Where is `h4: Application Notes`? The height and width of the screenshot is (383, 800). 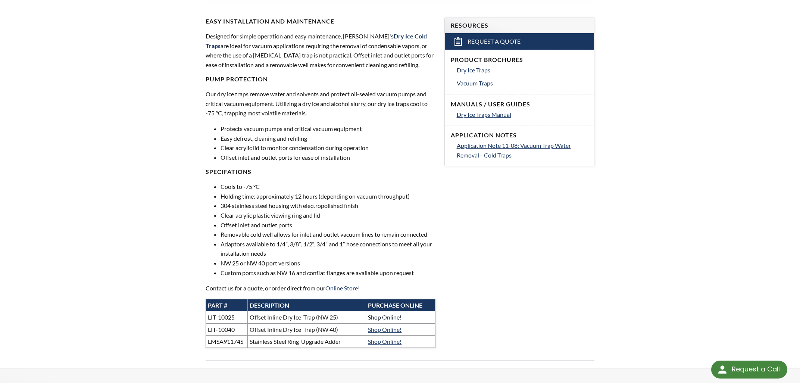 h4: Application Notes is located at coordinates (519, 135).